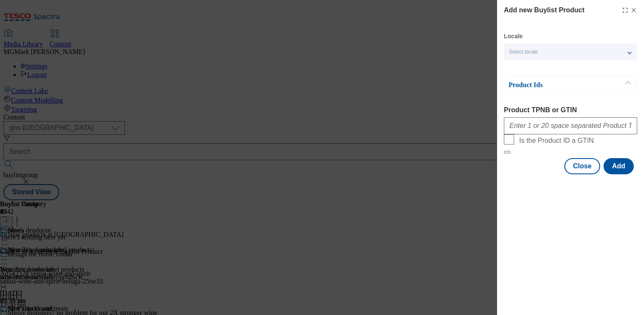 This screenshot has width=644, height=315. I want to click on h4: Add new Buylist Product, so click(543, 10).